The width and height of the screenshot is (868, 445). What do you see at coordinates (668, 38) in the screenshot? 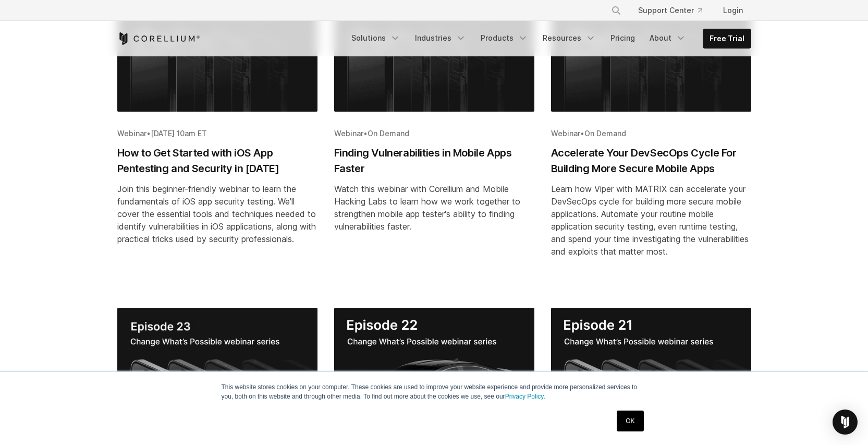
I see `a: About` at bounding box center [668, 38].